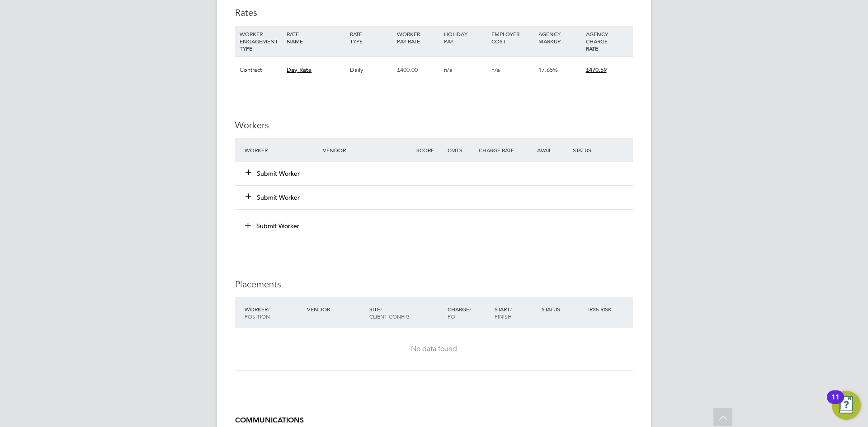 The height and width of the screenshot is (427, 868). I want to click on div: Charge Rate, so click(500, 150).